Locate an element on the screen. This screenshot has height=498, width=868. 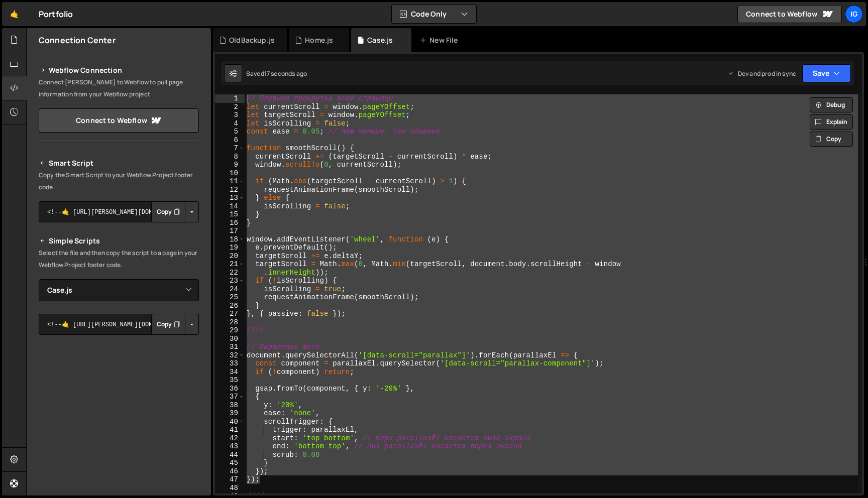
div: New File is located at coordinates (441, 40).